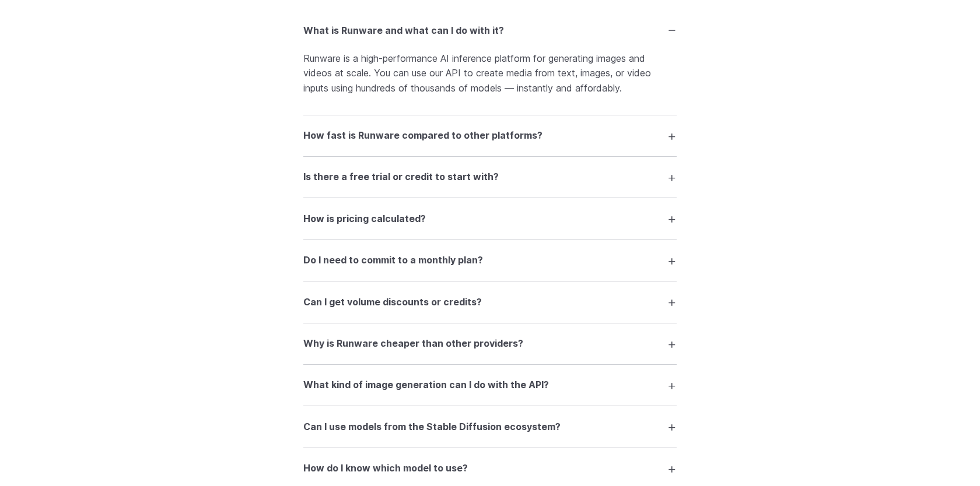 This screenshot has width=980, height=486. What do you see at coordinates (490, 469) in the screenshot?
I see `summary: How do I know which model to use?` at bounding box center [490, 469].